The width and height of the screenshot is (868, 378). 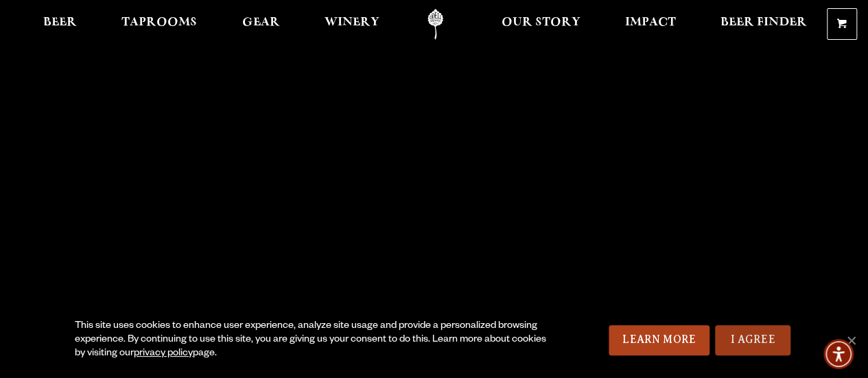 I want to click on a: Taprooms, so click(x=159, y=24).